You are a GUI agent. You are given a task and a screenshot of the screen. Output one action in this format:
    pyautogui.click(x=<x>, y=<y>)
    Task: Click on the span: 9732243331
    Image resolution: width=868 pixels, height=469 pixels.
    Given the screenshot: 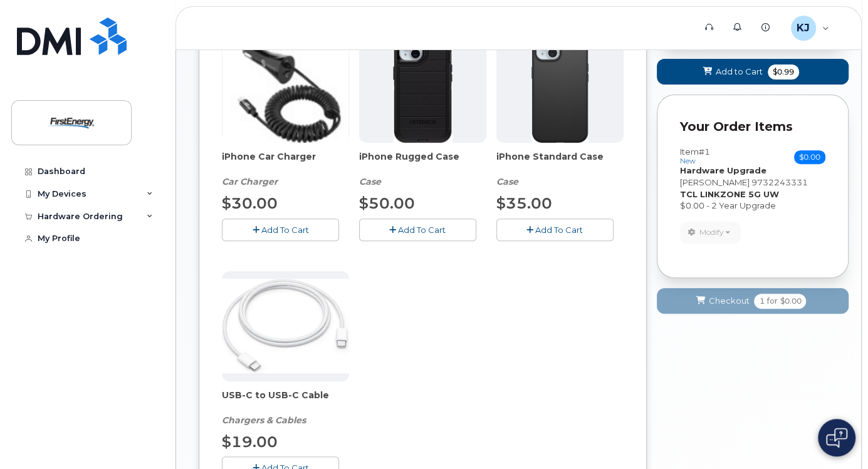 What is the action you would take?
    pyautogui.click(x=779, y=183)
    